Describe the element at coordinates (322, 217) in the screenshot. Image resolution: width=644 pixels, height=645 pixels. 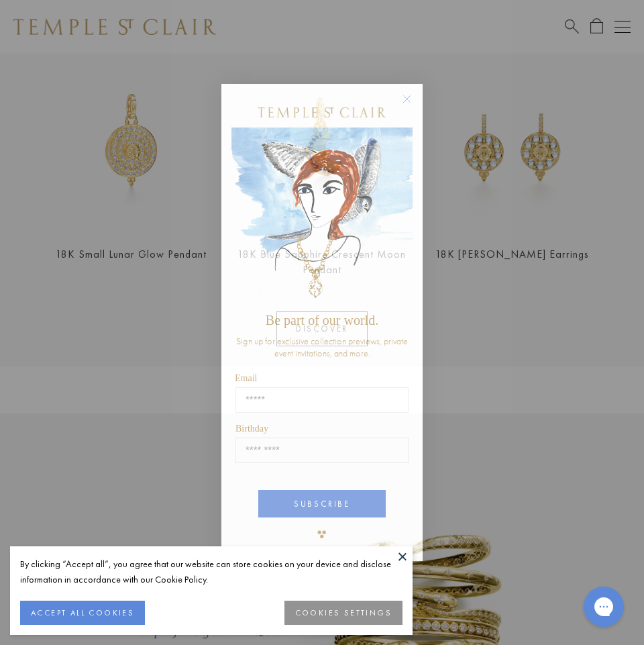
I see `img: c4a9eb12-d91a-4d4a-8ee0-386386f4f338.jpeg` at that location.